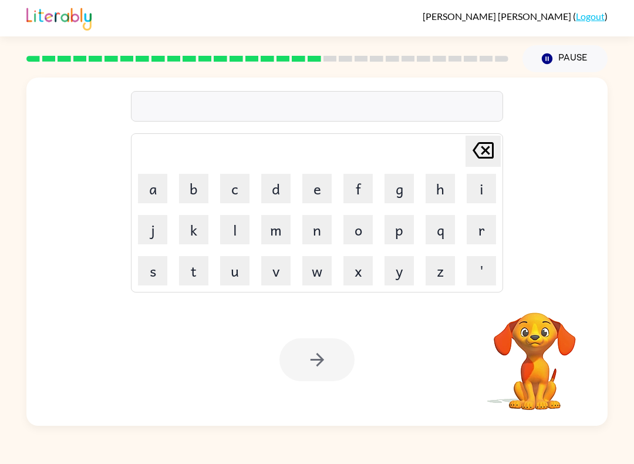 Image resolution: width=634 pixels, height=464 pixels. Describe the element at coordinates (317, 271) in the screenshot. I see `button: w` at that location.